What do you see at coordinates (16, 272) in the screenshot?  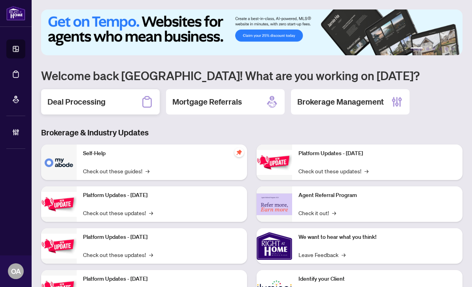 I see `span: OA` at bounding box center [16, 272].